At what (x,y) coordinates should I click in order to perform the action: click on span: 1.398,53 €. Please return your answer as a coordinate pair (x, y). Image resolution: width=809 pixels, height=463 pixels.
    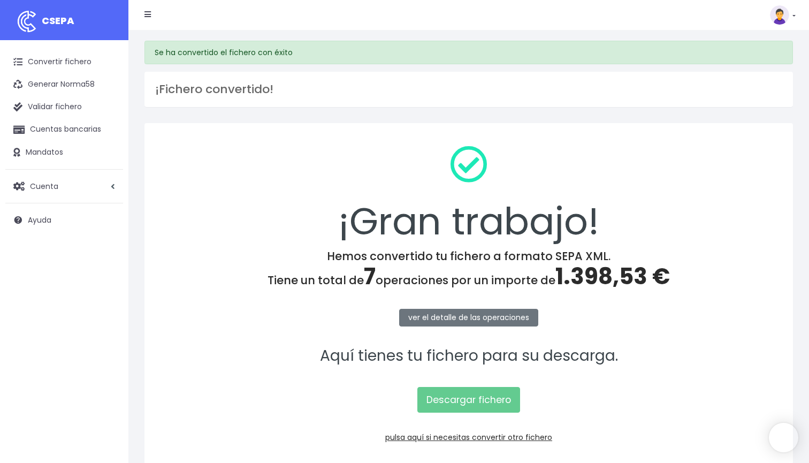
    Looking at the image, I should click on (613, 276).